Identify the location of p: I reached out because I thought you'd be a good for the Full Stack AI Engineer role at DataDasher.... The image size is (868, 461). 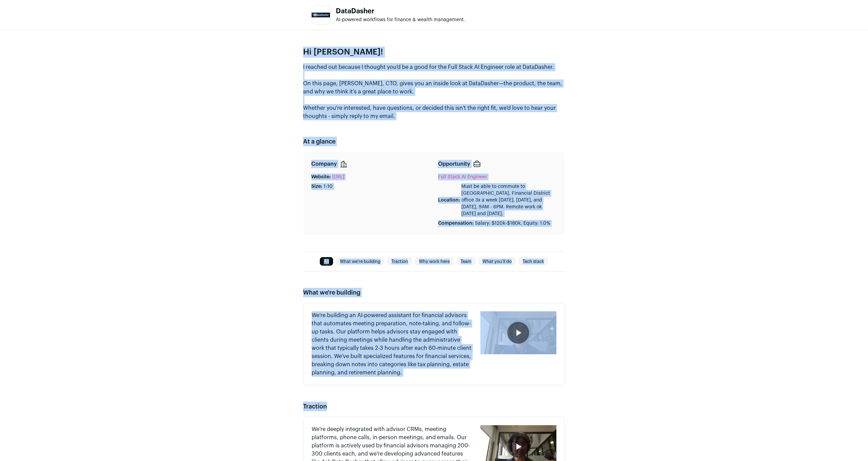
(434, 92).